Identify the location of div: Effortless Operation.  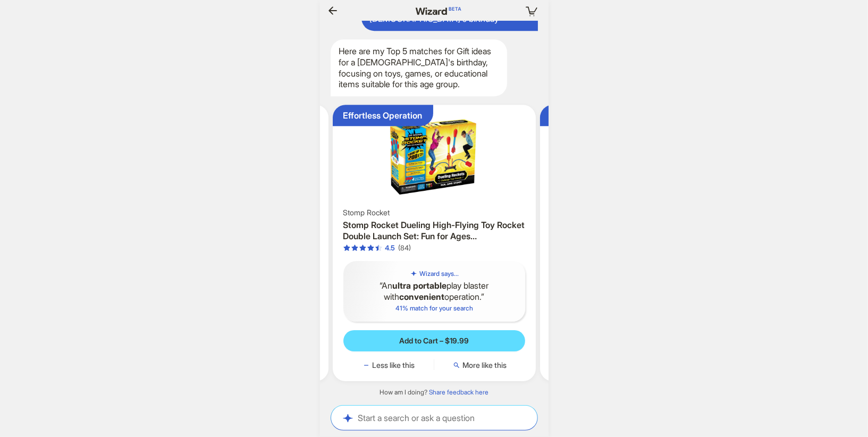
(382, 115).